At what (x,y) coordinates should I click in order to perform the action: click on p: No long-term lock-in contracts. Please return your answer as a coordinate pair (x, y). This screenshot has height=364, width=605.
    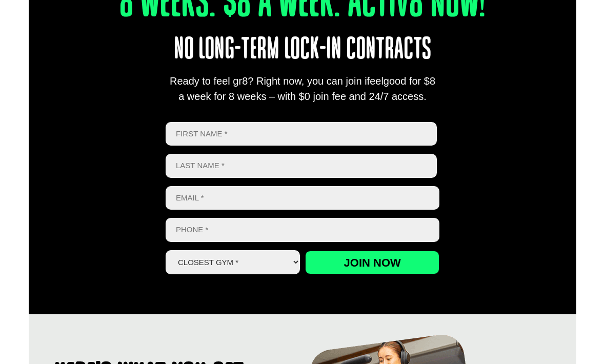
    Looking at the image, I should click on (302, 50).